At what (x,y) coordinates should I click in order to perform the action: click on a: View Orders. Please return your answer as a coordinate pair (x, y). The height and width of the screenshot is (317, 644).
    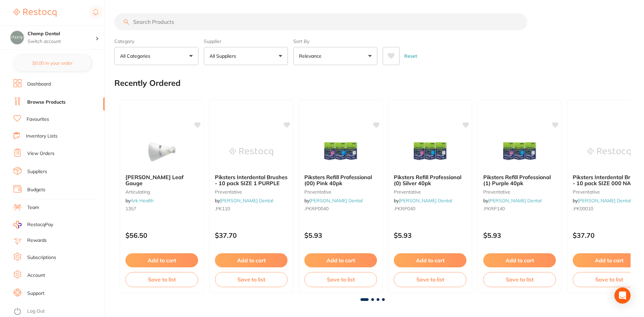
    Looking at the image, I should click on (41, 154).